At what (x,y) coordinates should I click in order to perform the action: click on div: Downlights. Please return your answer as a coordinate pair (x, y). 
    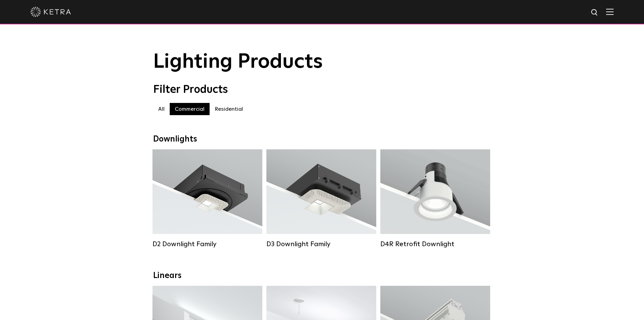
    Looking at the image, I should click on (322, 139).